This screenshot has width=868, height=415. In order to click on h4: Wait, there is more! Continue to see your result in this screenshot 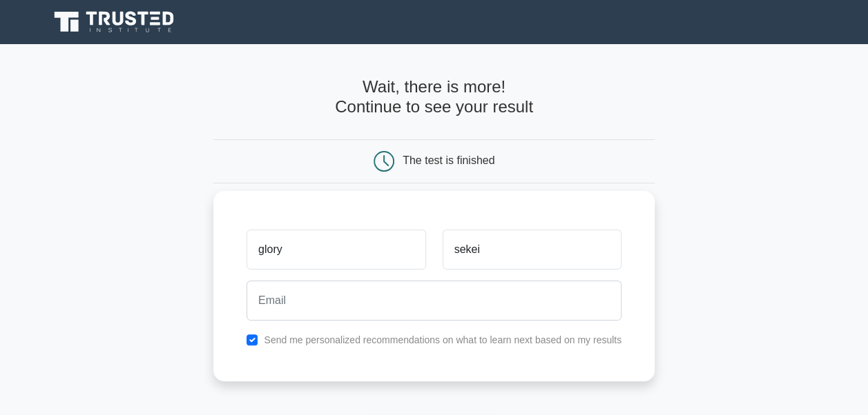, I will do `click(434, 97)`.